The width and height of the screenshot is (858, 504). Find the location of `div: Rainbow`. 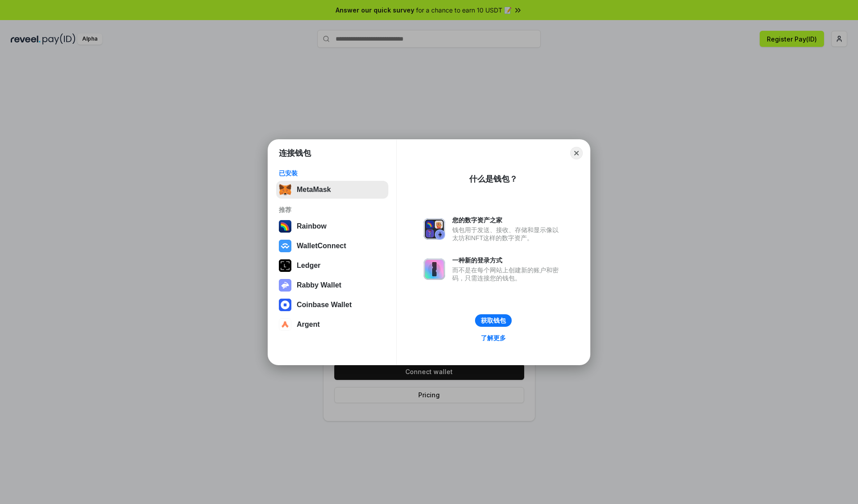

div: Rainbow is located at coordinates (311, 227).